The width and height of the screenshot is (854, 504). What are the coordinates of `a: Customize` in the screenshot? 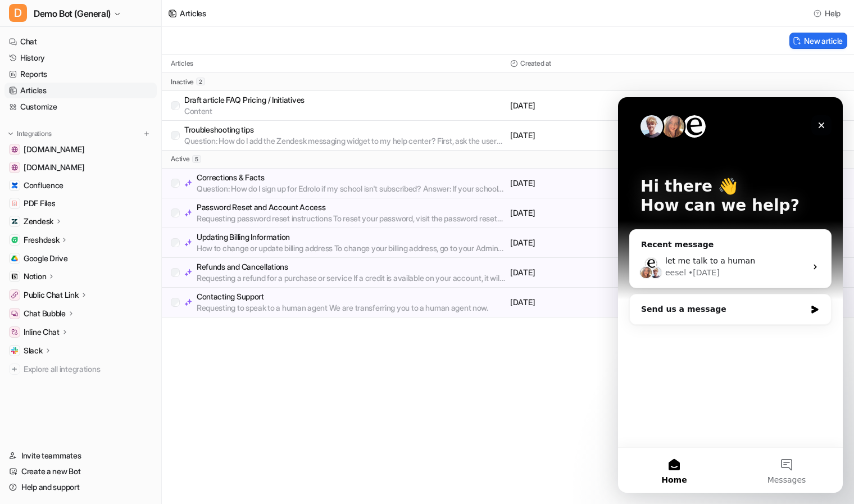 It's located at (81, 107).